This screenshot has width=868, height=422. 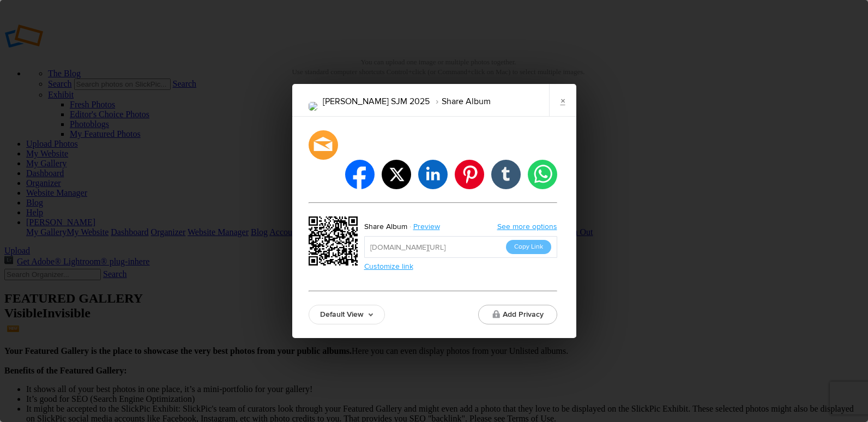 I want to click on li: twitter, so click(x=396, y=174).